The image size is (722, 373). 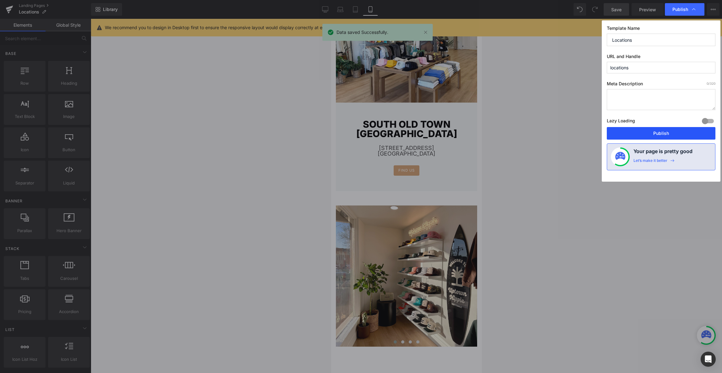 What do you see at coordinates (711, 84) in the screenshot?
I see `span: /320` at bounding box center [711, 84].